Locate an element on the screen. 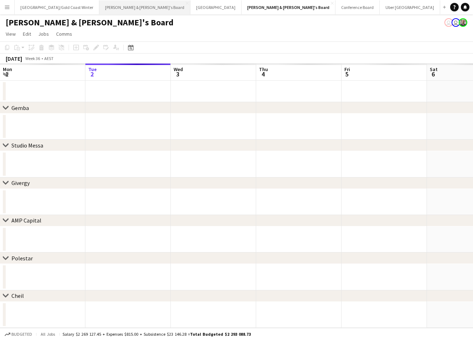 Image resolution: width=473 pixels, height=340 pixels. span: Budgeted is located at coordinates (22, 334).